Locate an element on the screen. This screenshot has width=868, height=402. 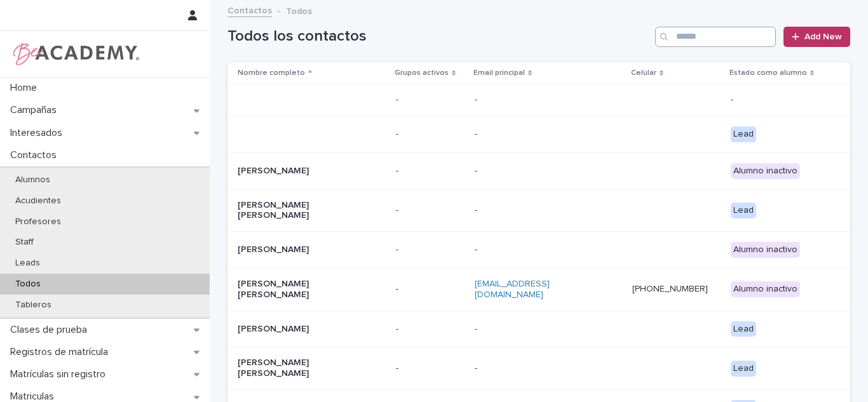
p: Nombre completo is located at coordinates (271, 73).